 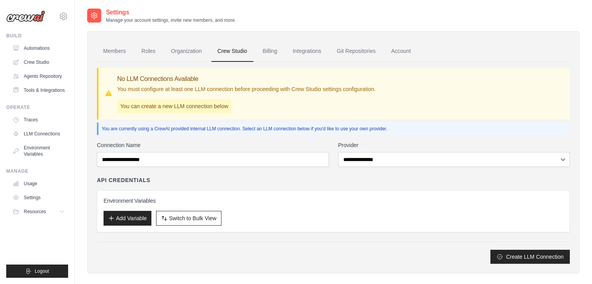 What do you see at coordinates (114, 51) in the screenshot?
I see `a: Members` at bounding box center [114, 51].